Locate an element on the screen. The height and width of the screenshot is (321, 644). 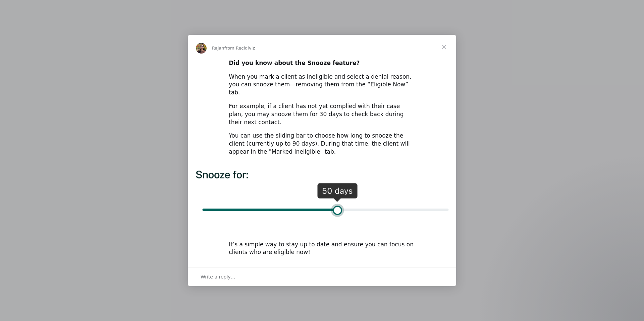
div: Open conversation and reply is located at coordinates (322, 277).